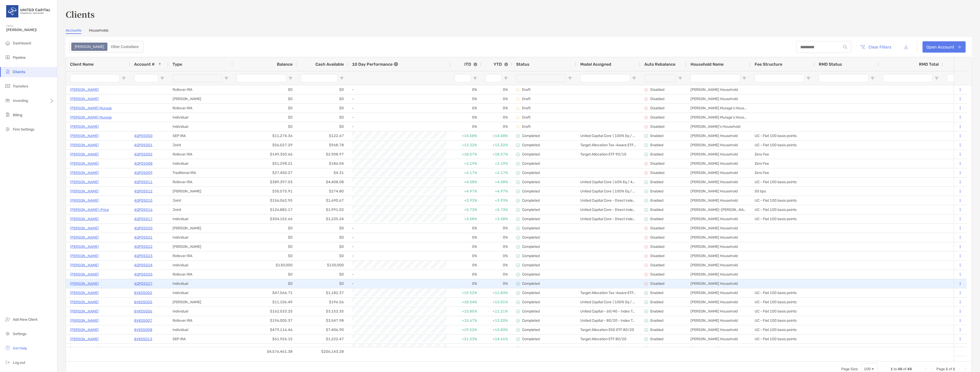  I want to click on p: 4QP05020, so click(143, 228).